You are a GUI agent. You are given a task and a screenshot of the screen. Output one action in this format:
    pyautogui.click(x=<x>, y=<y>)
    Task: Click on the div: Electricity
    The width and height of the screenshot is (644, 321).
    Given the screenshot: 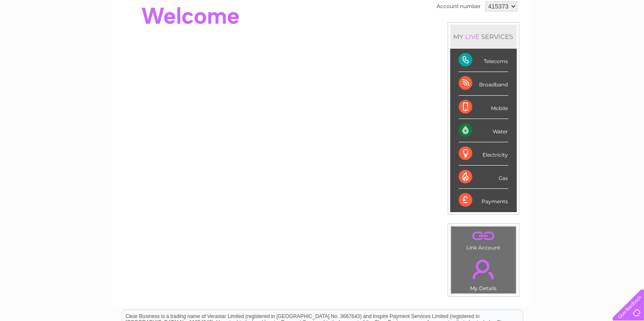 What is the action you would take?
    pyautogui.click(x=483, y=154)
    